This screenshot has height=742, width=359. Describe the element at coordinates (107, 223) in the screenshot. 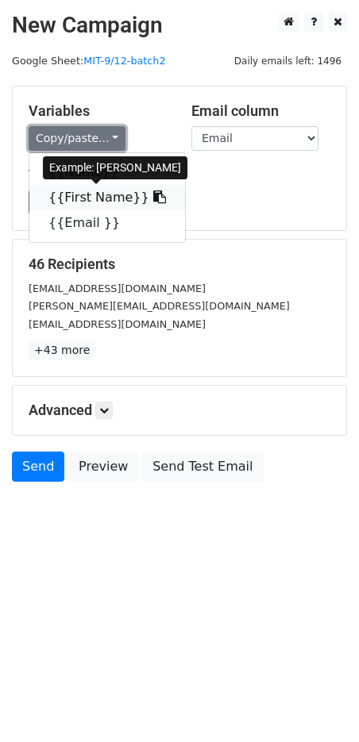

I see `a: {{Email }}` at that location.